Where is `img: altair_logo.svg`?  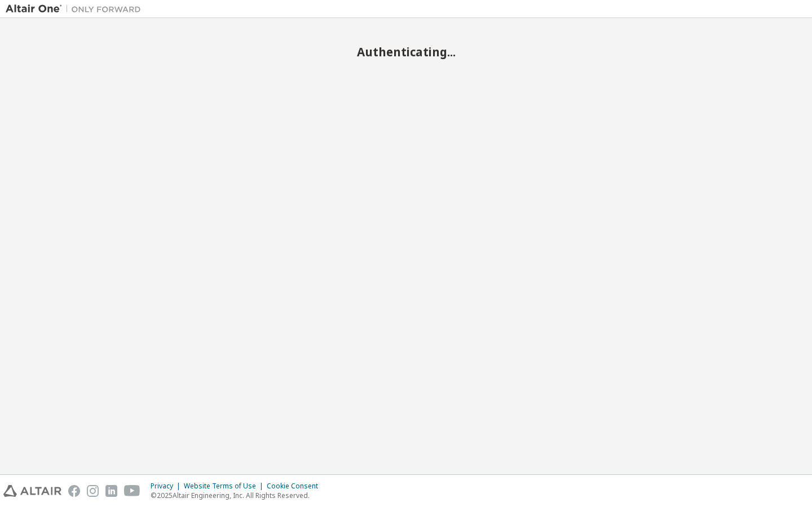
img: altair_logo.svg is located at coordinates (32, 491).